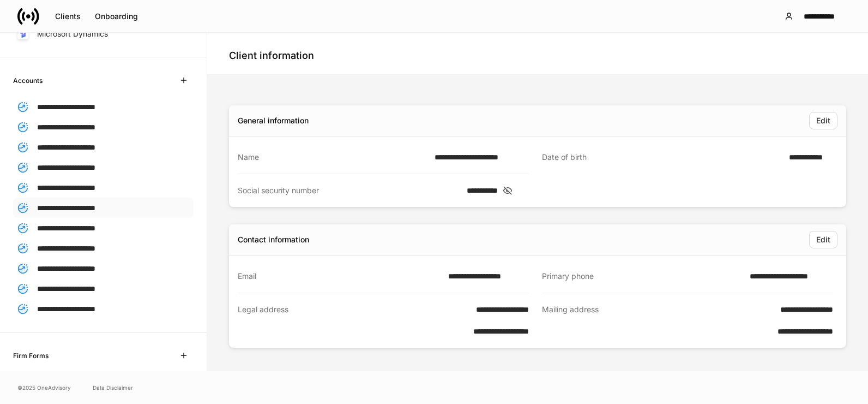  I want to click on div: Social security number, so click(349, 191).